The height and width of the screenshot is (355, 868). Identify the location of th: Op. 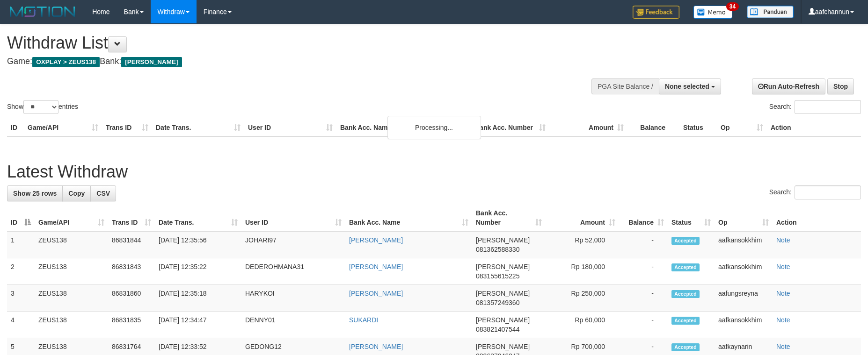
(741, 128).